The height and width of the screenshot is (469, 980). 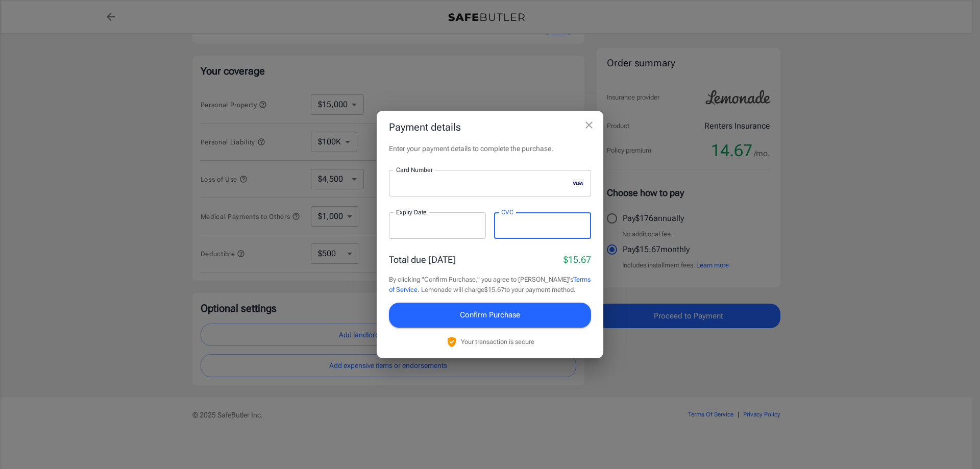 I want to click on span: Confirm Purchase, so click(x=490, y=315).